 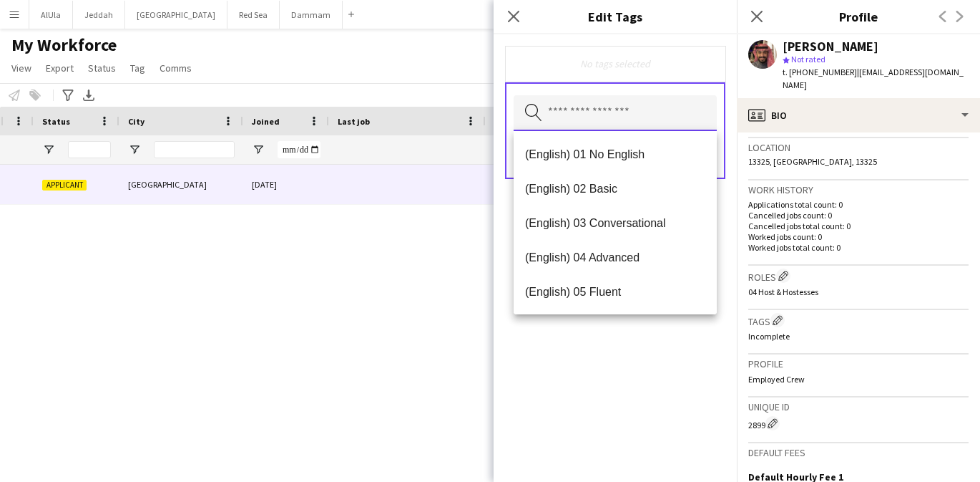 I want to click on span: Export, so click(x=60, y=68).